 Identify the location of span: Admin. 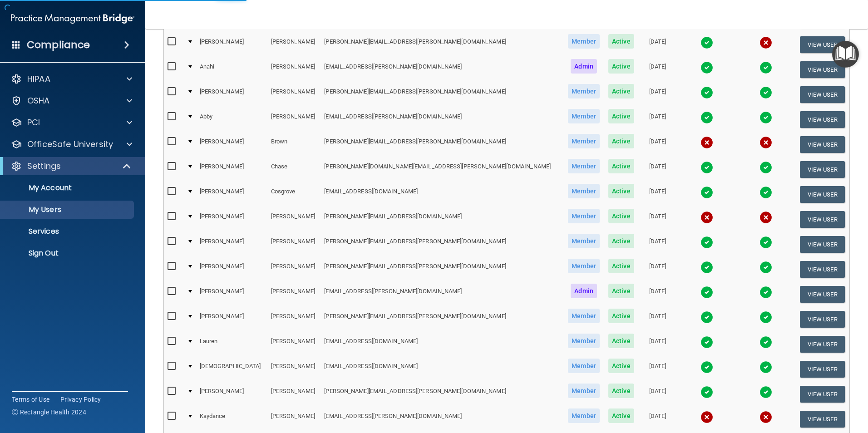
(584, 291).